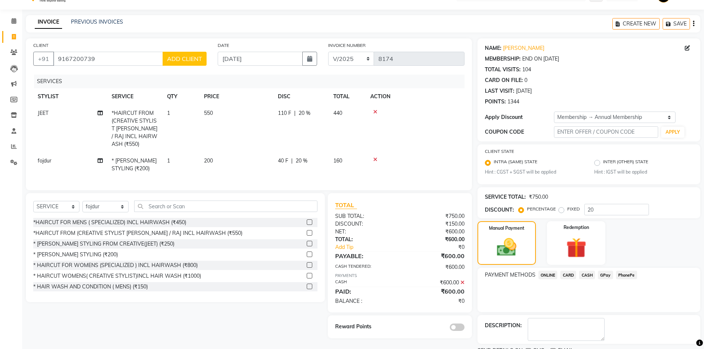  I want to click on div: CASH TENDERED:, so click(365, 267).